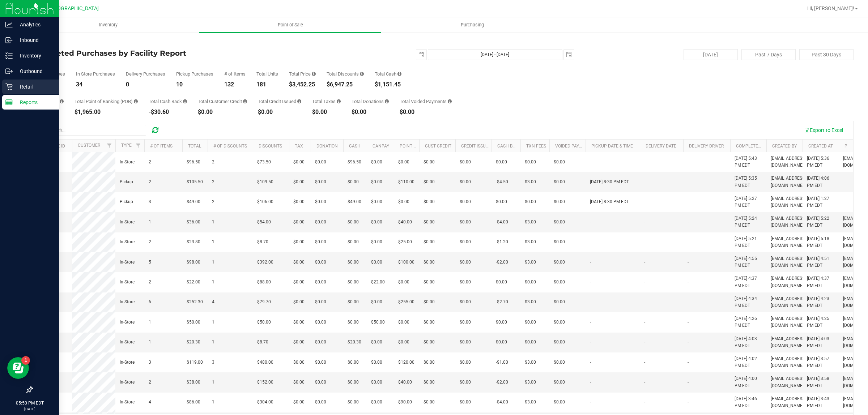 The image size is (868, 415). I want to click on div: Delivery Purchases, so click(145, 74).